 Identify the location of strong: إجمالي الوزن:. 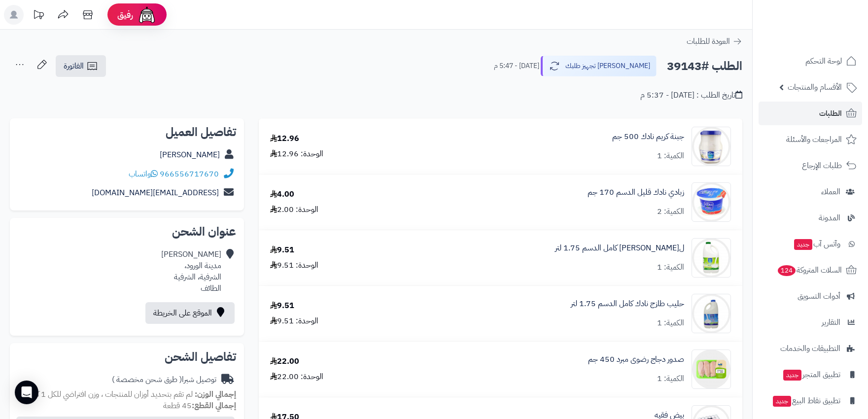
(215, 395).